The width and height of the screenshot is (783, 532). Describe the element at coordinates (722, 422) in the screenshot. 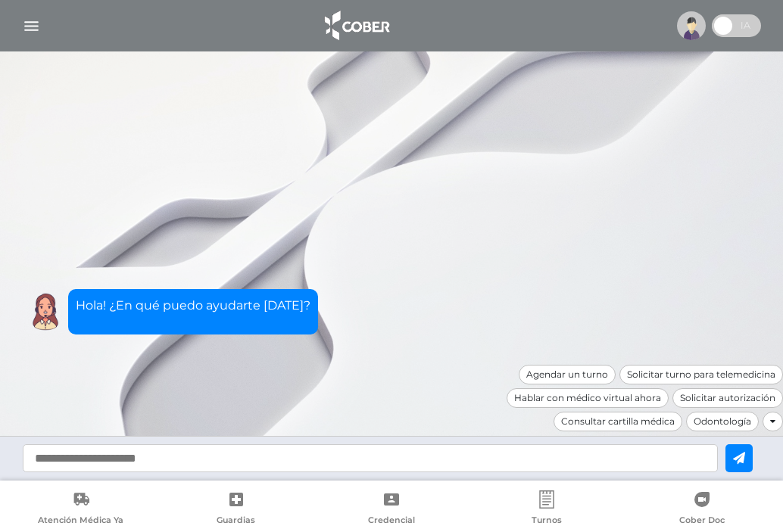

I see `div: Odontología` at that location.